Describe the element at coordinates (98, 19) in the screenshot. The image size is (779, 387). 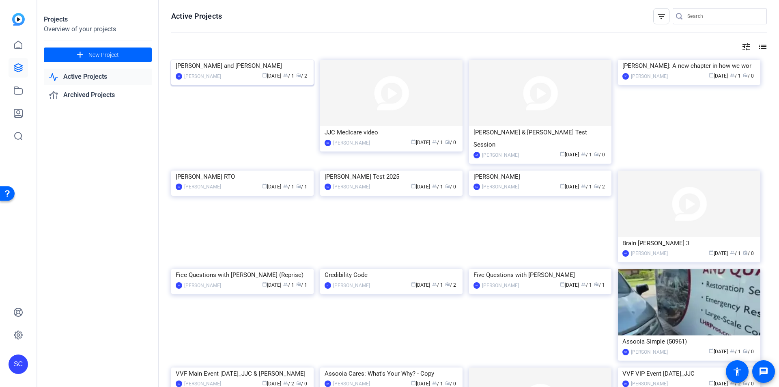
I see `div: Projects` at that location.